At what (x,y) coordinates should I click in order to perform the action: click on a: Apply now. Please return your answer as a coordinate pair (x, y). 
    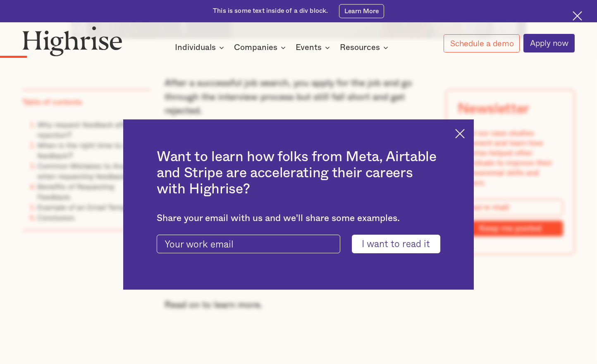
    Looking at the image, I should click on (549, 43).